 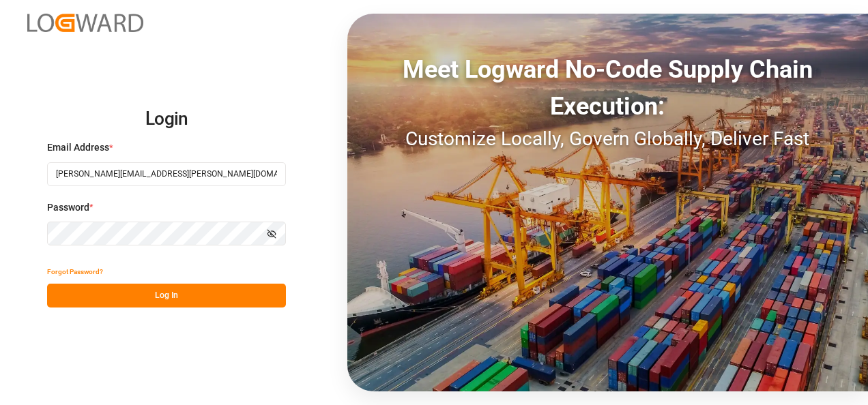 What do you see at coordinates (85, 22) in the screenshot?
I see `img: Logward_new_orange.png` at bounding box center [85, 22].